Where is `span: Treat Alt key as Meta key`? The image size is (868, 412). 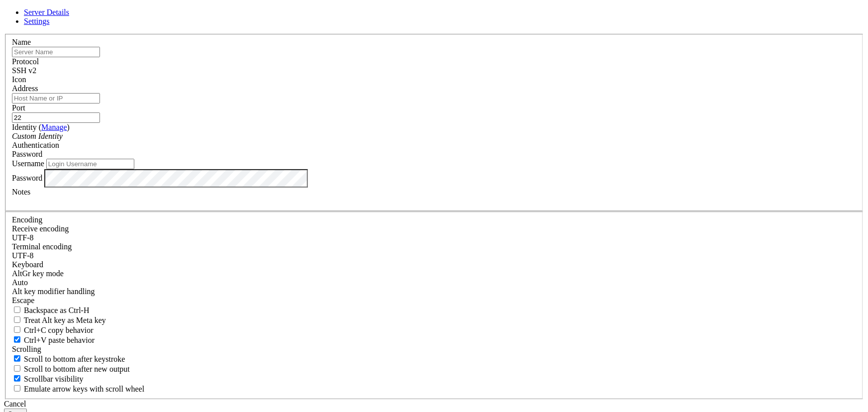 span: Treat Alt key as Meta key is located at coordinates (64, 320).